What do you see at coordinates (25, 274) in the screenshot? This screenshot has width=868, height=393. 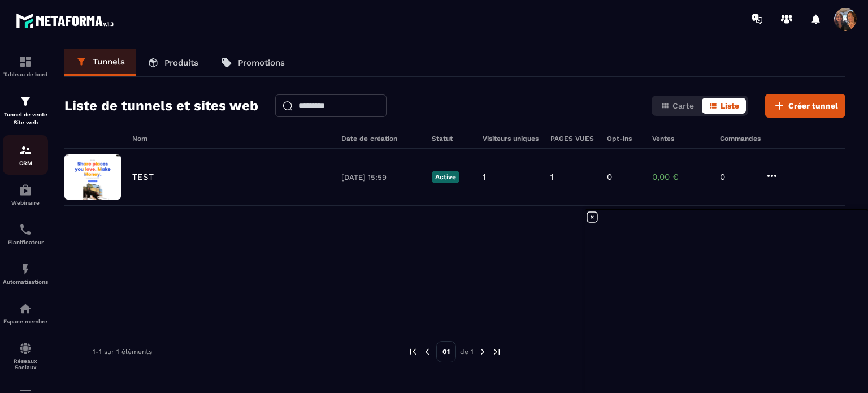 I see `a: automationsautomationsAutomatisations` at bounding box center [25, 274].